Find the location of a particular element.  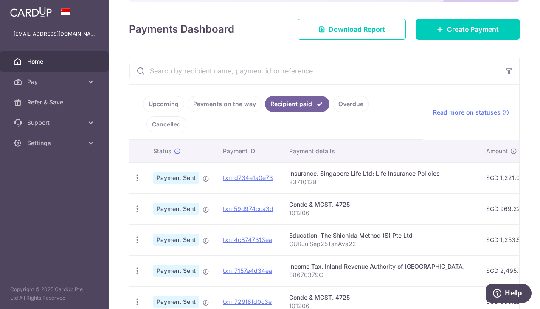

span: Read more on statuses is located at coordinates (467, 113).